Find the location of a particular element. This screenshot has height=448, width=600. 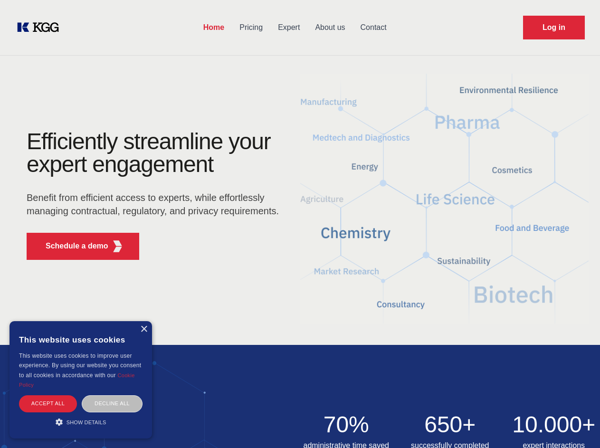

div: Chat Widget is located at coordinates (576, 425).